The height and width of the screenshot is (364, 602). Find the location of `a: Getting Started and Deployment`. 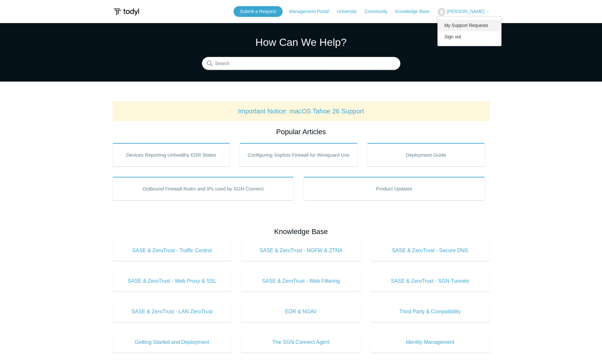

a: Getting Started and Deployment is located at coordinates (172, 342).